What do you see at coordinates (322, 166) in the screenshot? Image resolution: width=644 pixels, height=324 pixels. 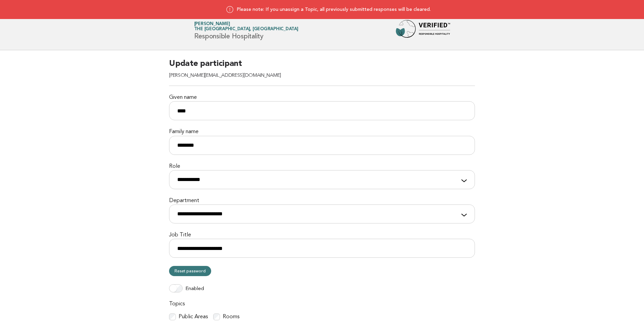 I see `label: Role` at bounding box center [322, 166].